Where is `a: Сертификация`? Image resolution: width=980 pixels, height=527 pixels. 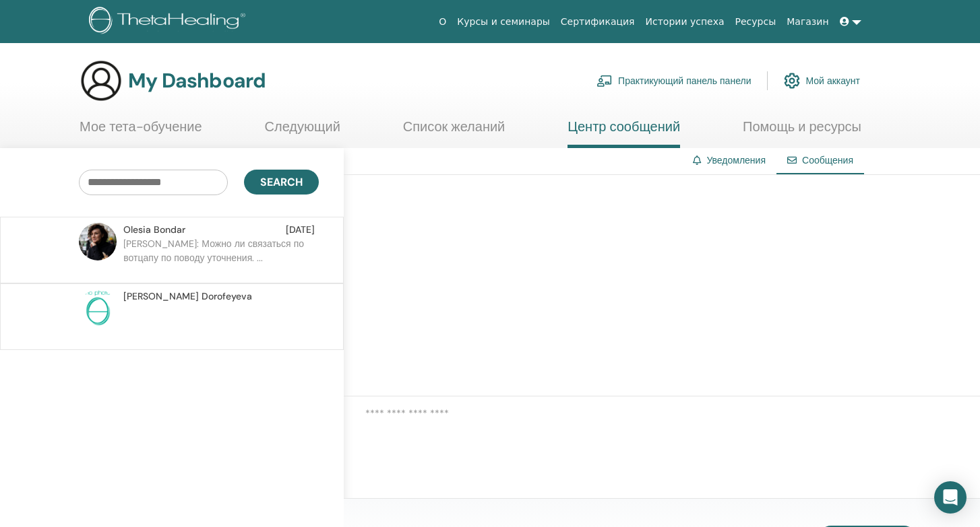
a: Сертификация is located at coordinates (598, 22).